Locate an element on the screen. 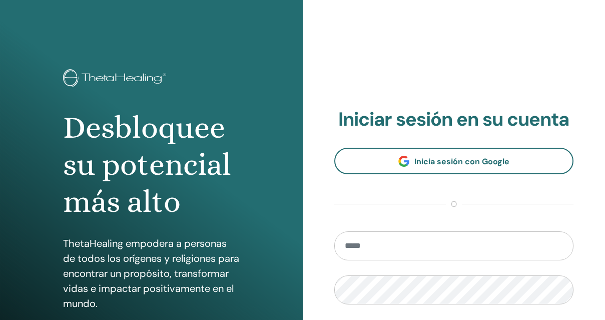 The width and height of the screenshot is (605, 320). h2: Iniciar sesión en su cuenta is located at coordinates (454, 120).